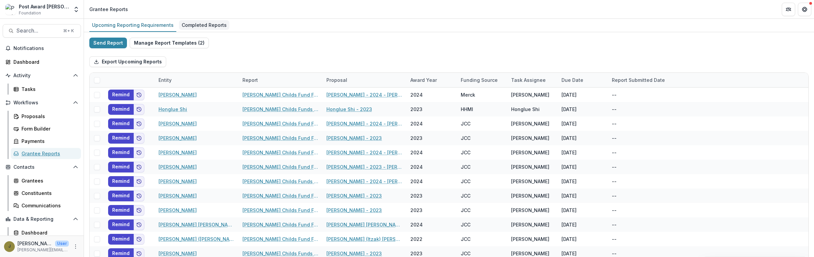 The image size is (814, 257). What do you see at coordinates (46, 193) in the screenshot?
I see `a: Constituents` at bounding box center [46, 193].